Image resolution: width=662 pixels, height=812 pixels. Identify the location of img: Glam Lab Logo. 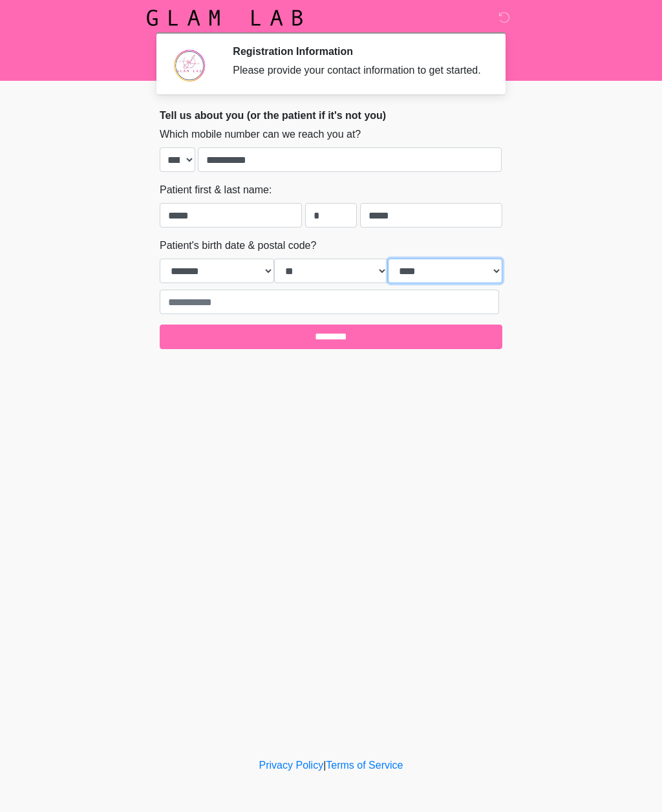
(224, 18).